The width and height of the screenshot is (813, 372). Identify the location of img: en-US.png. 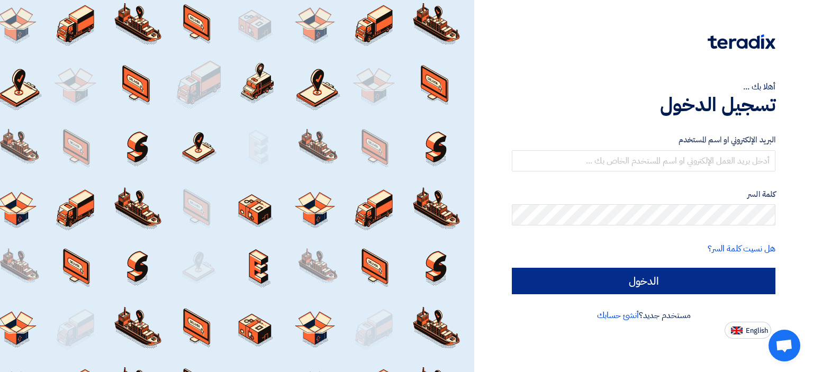
(737, 330).